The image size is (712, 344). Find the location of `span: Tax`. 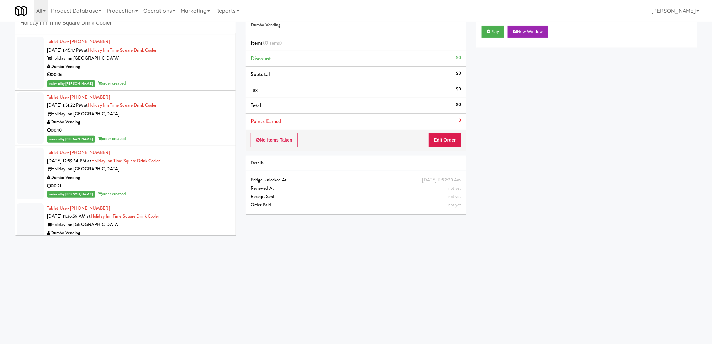

span: Tax is located at coordinates (254, 90).